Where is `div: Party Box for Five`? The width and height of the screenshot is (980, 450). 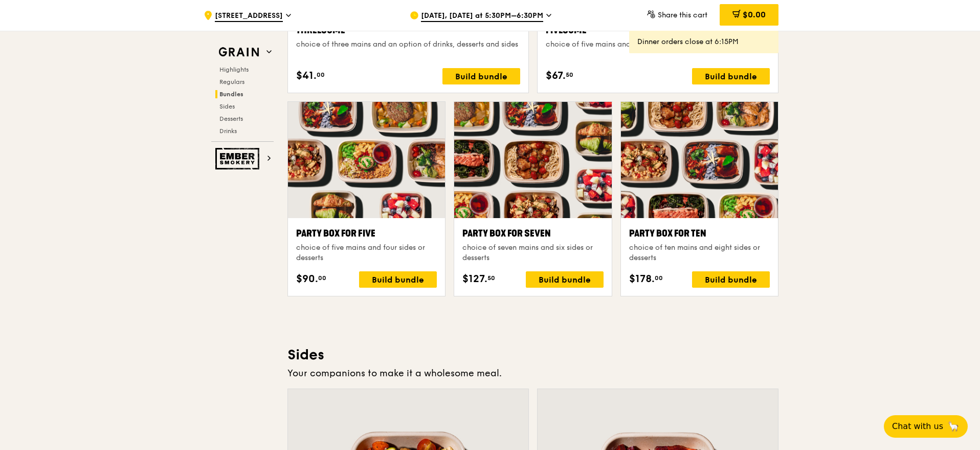 div: Party Box for Five is located at coordinates (366, 234).